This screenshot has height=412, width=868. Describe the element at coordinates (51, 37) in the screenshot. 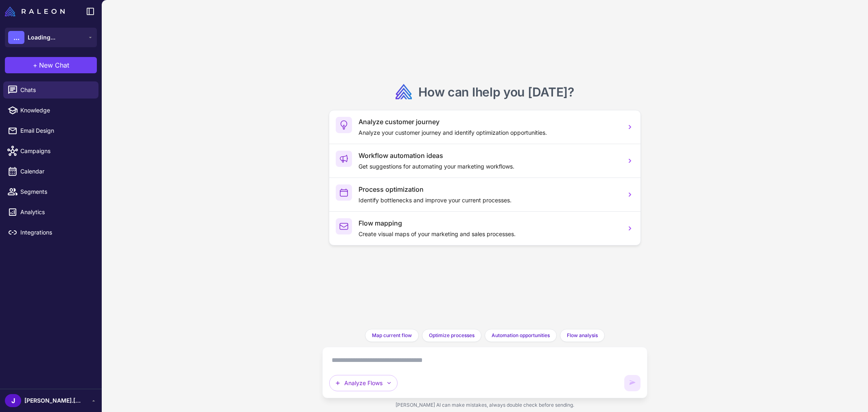

I see `button: ...Loading...` at that location.